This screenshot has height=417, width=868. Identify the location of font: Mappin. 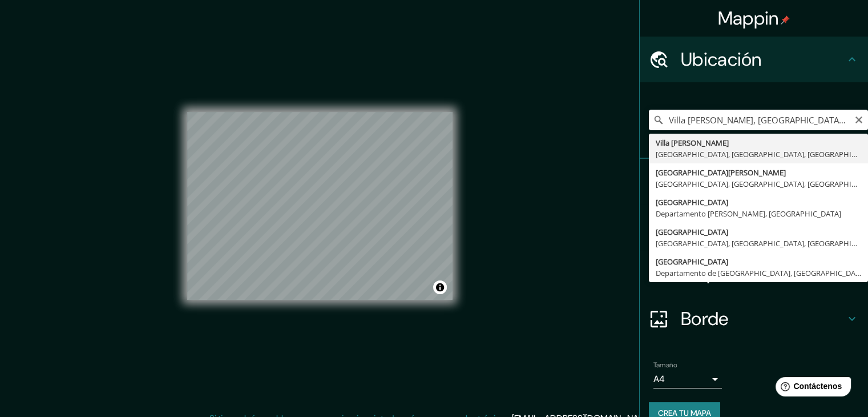
(748, 18).